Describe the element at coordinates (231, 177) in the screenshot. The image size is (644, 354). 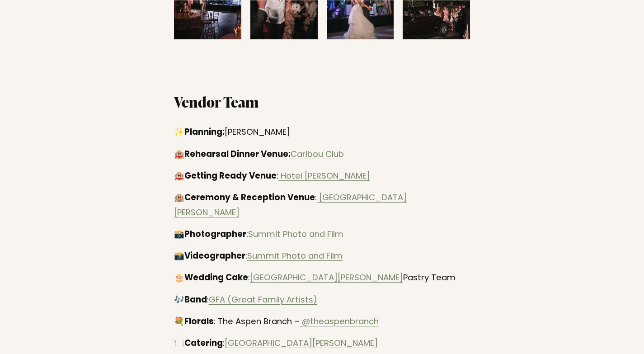
I see `strong: Getting Ready Venue` at that location.